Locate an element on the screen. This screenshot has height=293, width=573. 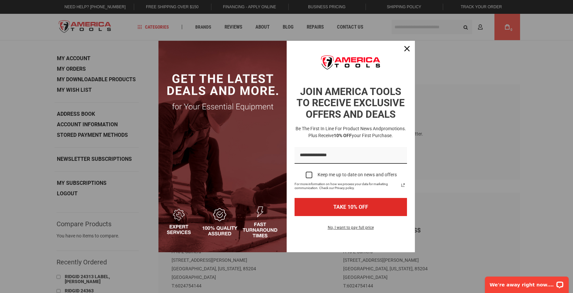
div: Keep me up to date on news and offers is located at coordinates (357, 175).